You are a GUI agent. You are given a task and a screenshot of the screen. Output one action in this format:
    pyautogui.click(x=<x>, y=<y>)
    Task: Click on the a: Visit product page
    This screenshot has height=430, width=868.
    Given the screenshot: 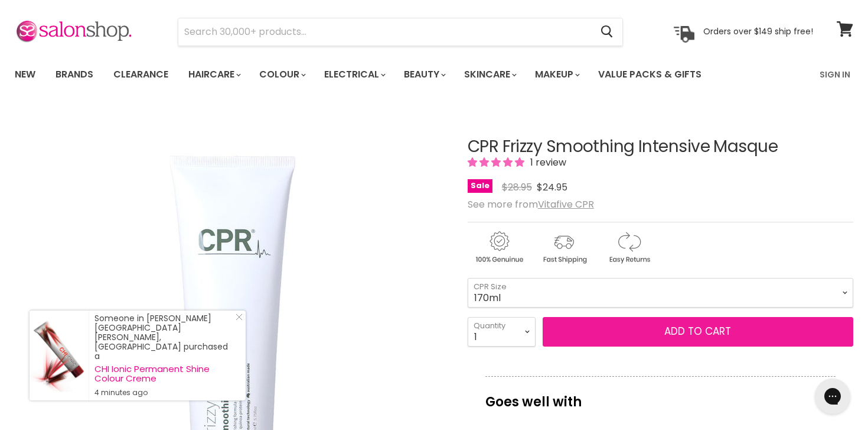 What is the action you would take?
    pyautogui.click(x=59, y=355)
    